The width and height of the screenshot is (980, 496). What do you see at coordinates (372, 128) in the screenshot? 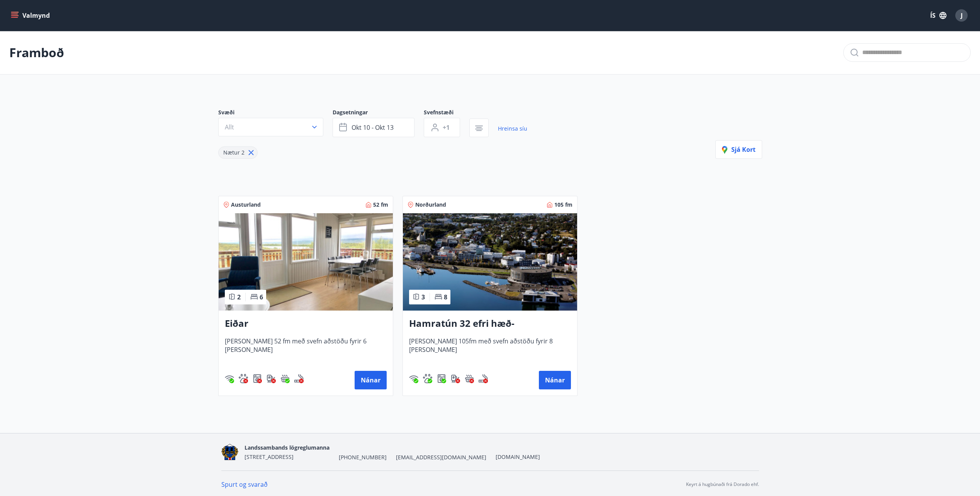
I see `span: okt 10 - okt 13` at bounding box center [372, 128].